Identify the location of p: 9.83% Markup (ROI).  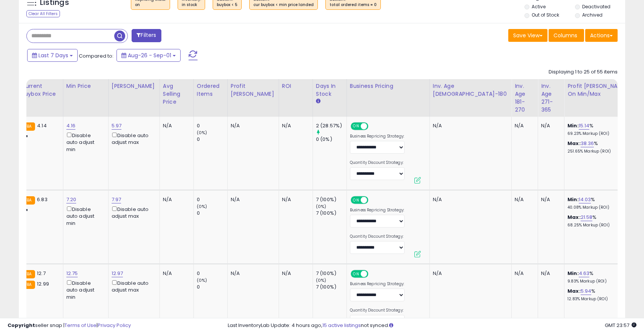
(598, 281).